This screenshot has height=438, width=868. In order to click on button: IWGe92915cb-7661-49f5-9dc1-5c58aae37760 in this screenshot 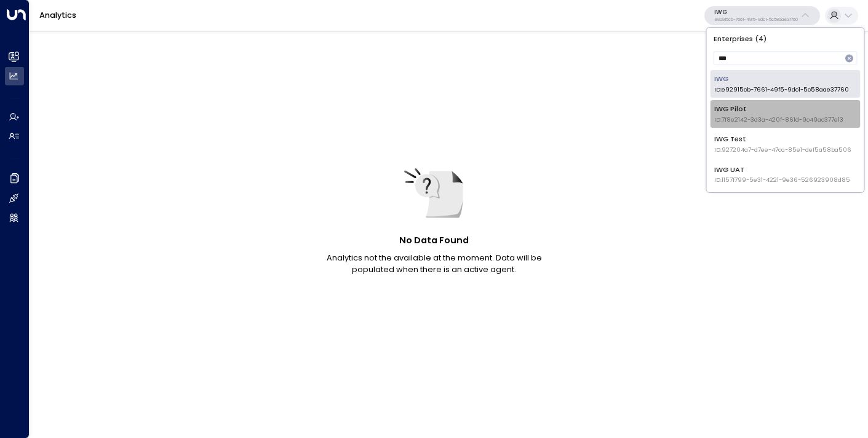, I will do `click(762, 16)`.